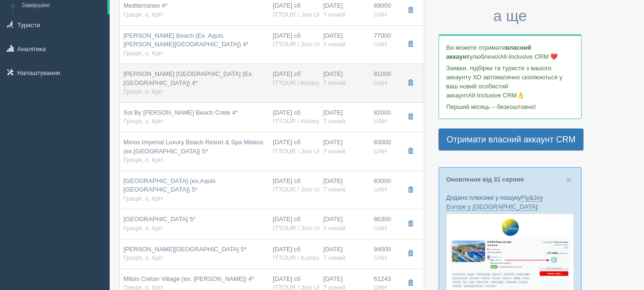 The image size is (644, 290). Describe the element at coordinates (510, 16) in the screenshot. I see `h3: а ще` at that location.